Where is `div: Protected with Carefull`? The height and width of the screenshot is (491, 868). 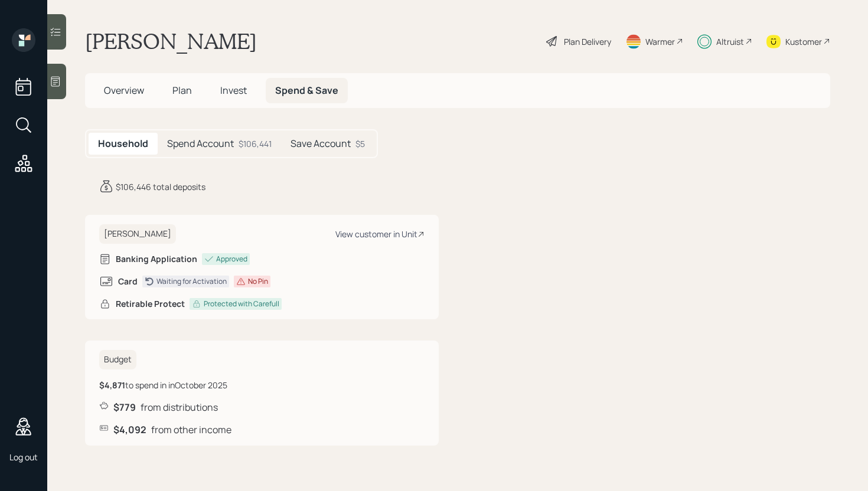
div: Protected with Carefull is located at coordinates (242, 304).